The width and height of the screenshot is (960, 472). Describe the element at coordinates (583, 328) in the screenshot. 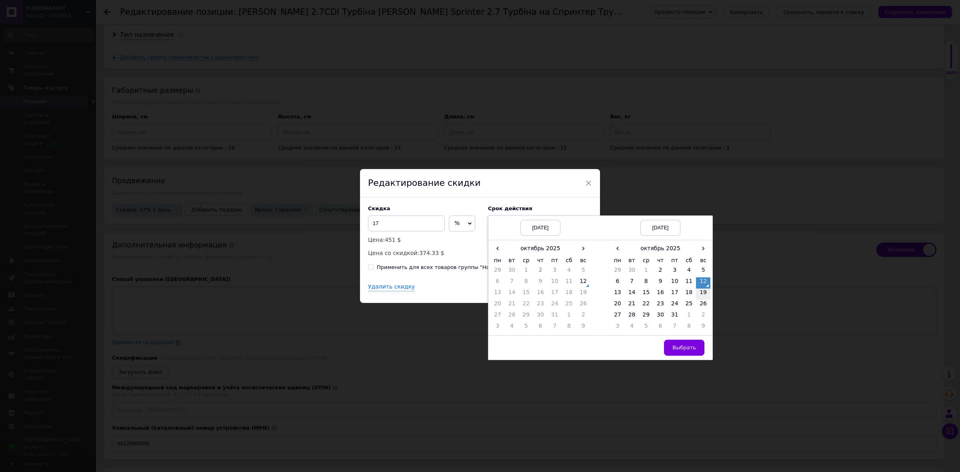

I see `td: 9` at that location.